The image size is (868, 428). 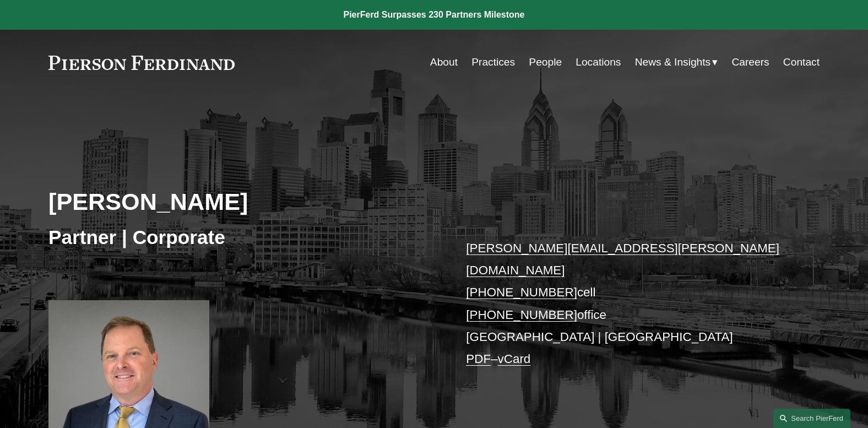 I want to click on a: PDF, so click(x=478, y=358).